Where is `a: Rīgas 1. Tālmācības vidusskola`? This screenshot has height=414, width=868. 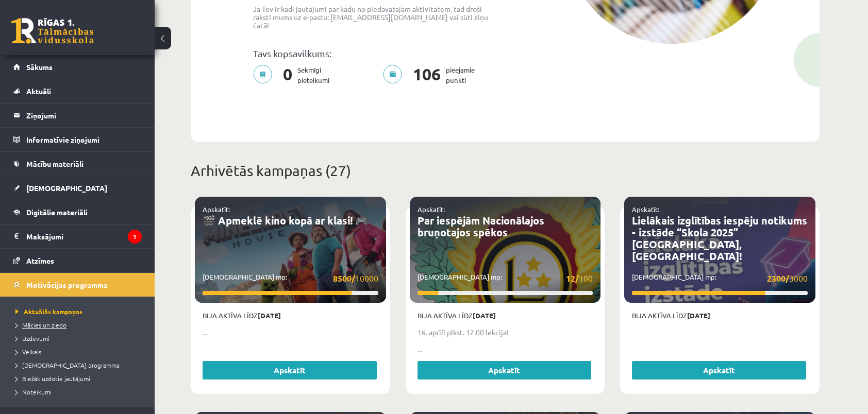
a: Rīgas 1. Tālmācības vidusskola is located at coordinates (53, 31).